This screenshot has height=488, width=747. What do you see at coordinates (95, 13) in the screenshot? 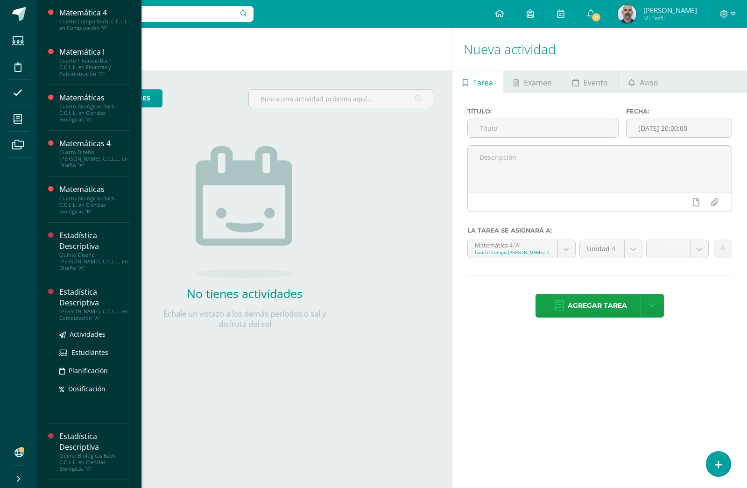
I see `div: Matemática 4` at bounding box center [95, 13].